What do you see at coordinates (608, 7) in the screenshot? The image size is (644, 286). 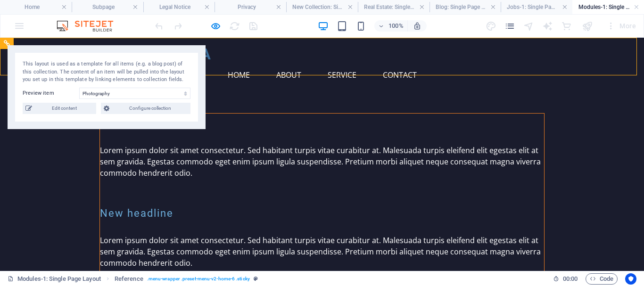 I see `h4: Modules-1: Single Page Layout` at bounding box center [608, 7].